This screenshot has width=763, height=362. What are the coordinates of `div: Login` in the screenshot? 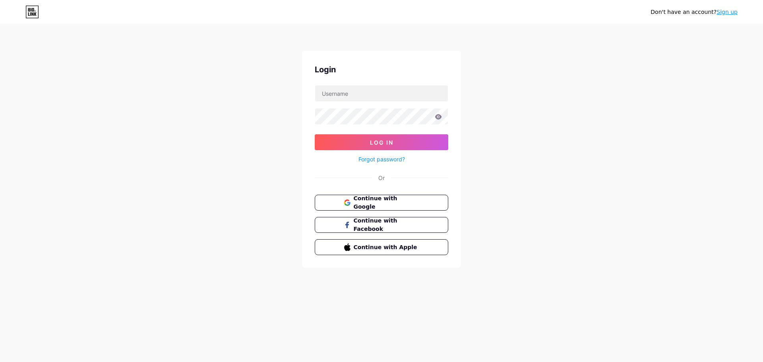 It's located at (382, 70).